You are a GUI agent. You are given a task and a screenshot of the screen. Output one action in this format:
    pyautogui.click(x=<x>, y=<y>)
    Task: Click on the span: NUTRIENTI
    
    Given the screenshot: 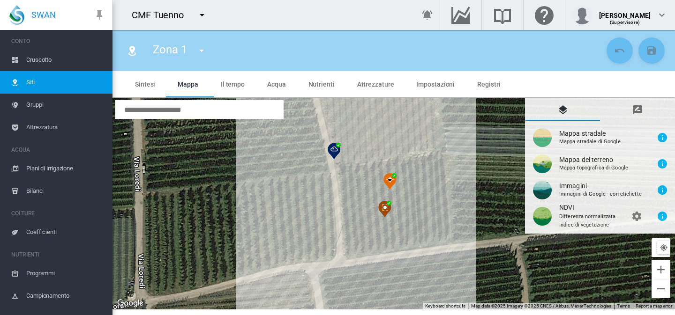 What is the action you would take?
    pyautogui.click(x=58, y=255)
    